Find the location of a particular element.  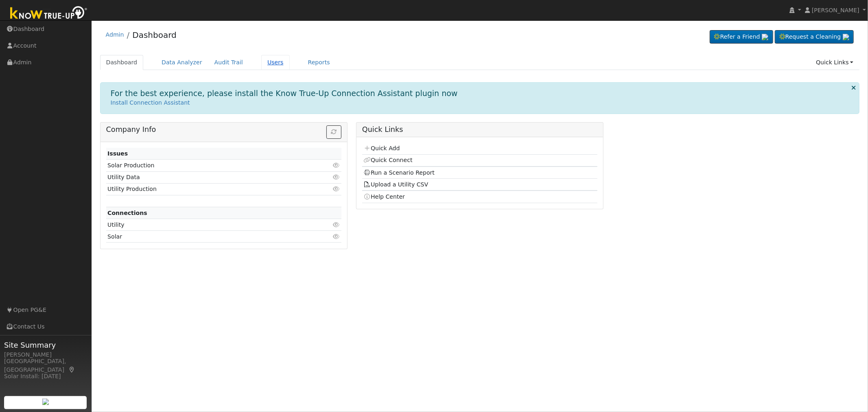

h5: Company Info is located at coordinates (224, 129).